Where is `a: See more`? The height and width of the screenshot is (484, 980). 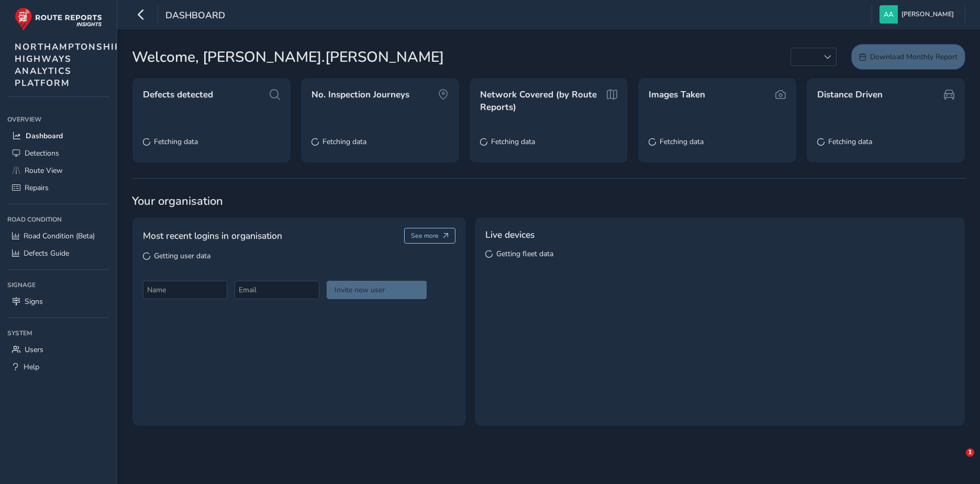 a: See more is located at coordinates (430, 236).